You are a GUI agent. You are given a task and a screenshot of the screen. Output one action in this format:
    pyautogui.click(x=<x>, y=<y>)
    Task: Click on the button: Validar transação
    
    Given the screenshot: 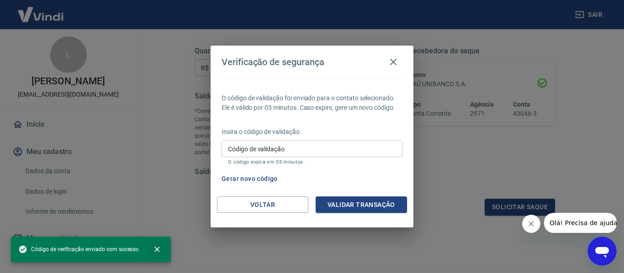 What is the action you would take?
    pyautogui.click(x=361, y=205)
    